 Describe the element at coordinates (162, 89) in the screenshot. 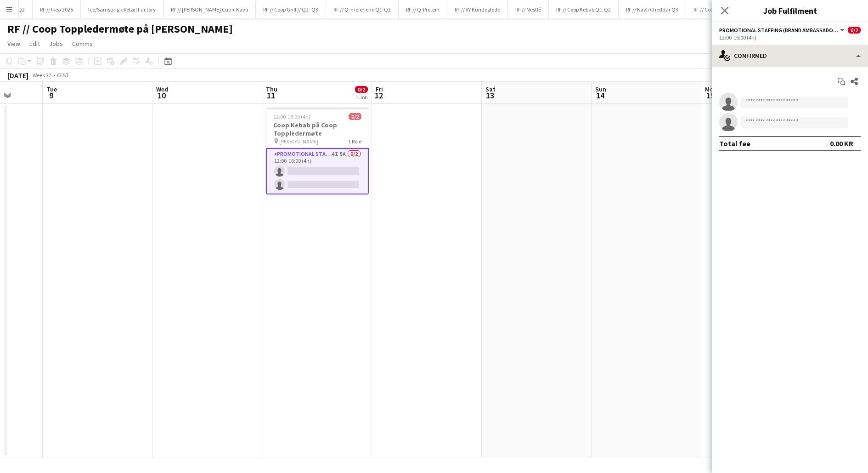

I see `span: Wed` at that location.